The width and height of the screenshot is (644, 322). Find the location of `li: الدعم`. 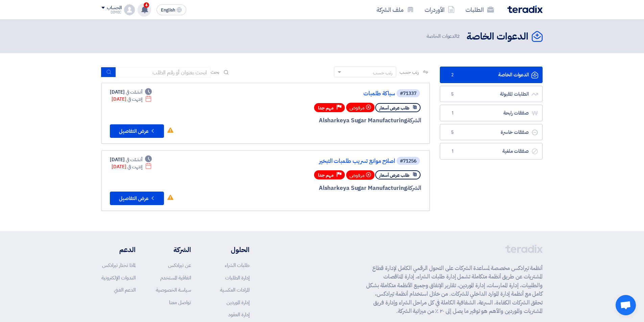

li: الدعم is located at coordinates (118, 249).